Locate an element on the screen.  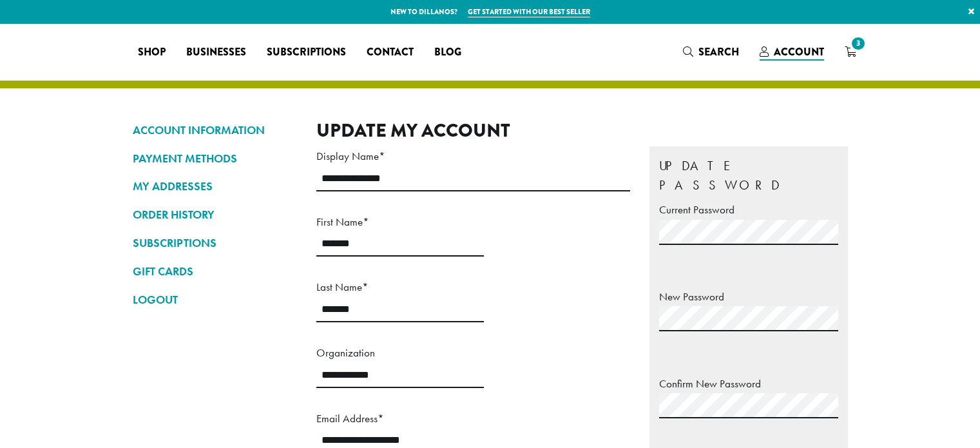
label: Confirm New Password is located at coordinates (749, 383).